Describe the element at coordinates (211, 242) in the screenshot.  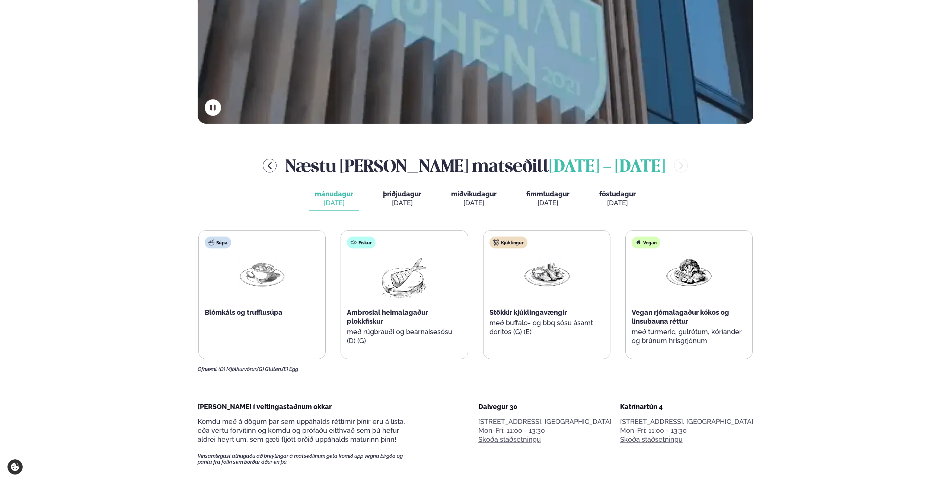
I see `img: soup.svg` at that location.